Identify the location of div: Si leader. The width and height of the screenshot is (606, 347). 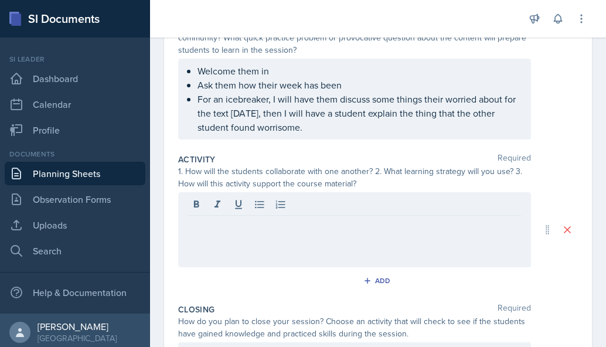
(75, 59).